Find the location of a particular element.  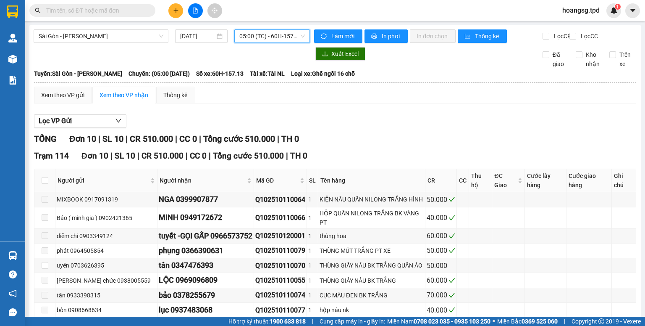

img: logo-vxr is located at coordinates (13, 12).